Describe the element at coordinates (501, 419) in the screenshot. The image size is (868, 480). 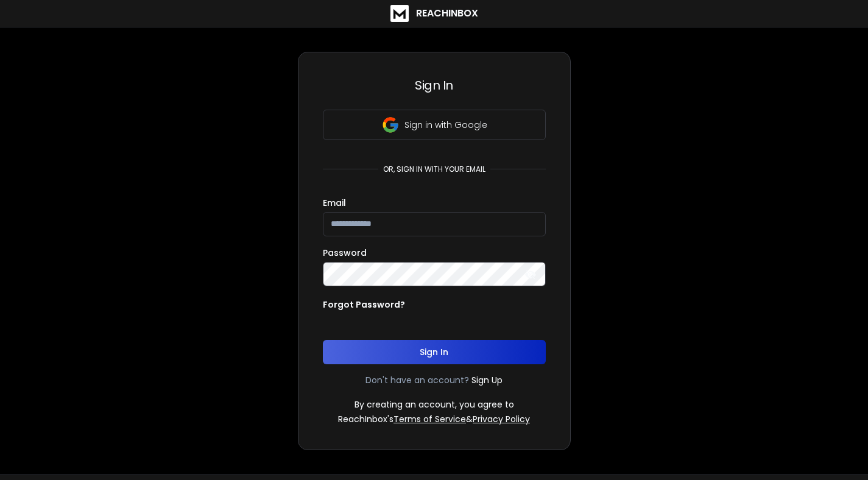
I see `a: Privacy Policy` at that location.